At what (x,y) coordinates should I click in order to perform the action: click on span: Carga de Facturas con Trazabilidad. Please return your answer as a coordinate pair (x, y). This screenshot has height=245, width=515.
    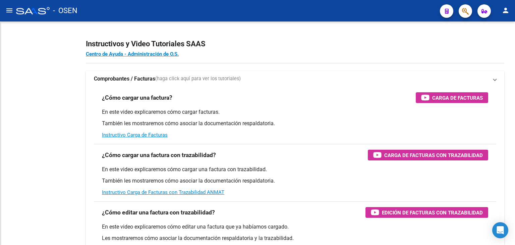
    Looking at the image, I should click on (434, 155).